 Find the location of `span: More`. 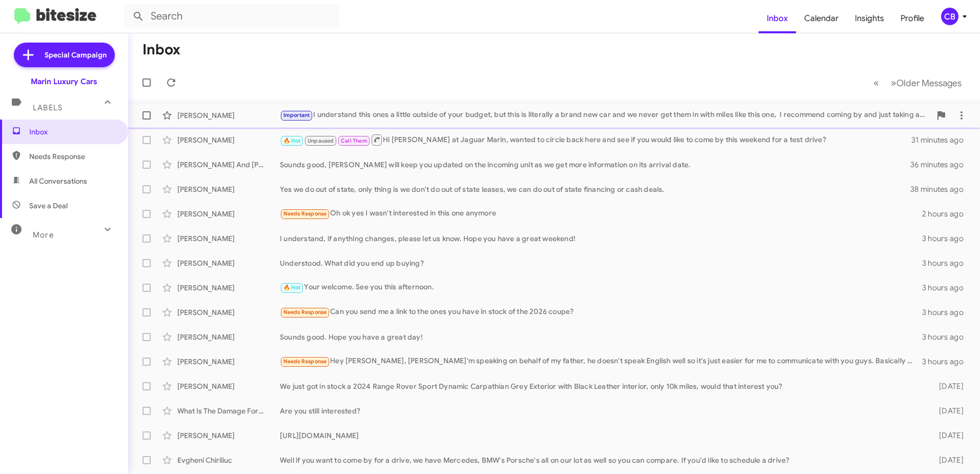

span: More is located at coordinates (43, 235).